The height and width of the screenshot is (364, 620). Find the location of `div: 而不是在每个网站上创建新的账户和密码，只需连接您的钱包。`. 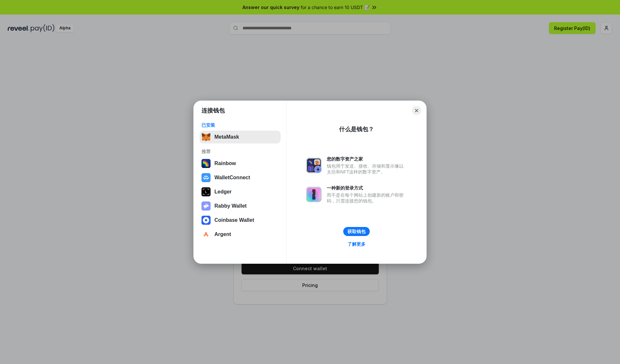

div: 而不是在每个网站上创建新的账户和密码，只需连接您的钱包。 is located at coordinates (367, 198).